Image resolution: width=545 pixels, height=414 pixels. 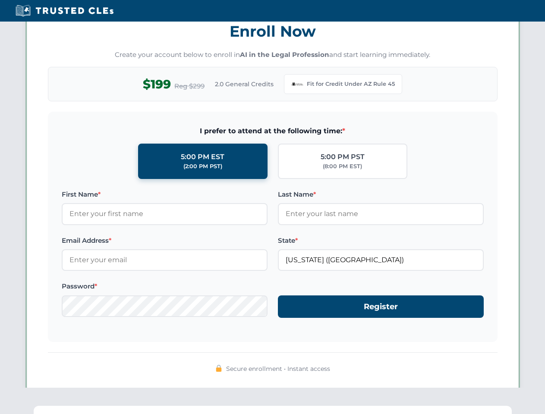 I want to click on span: Reg $299, so click(x=189, y=86).